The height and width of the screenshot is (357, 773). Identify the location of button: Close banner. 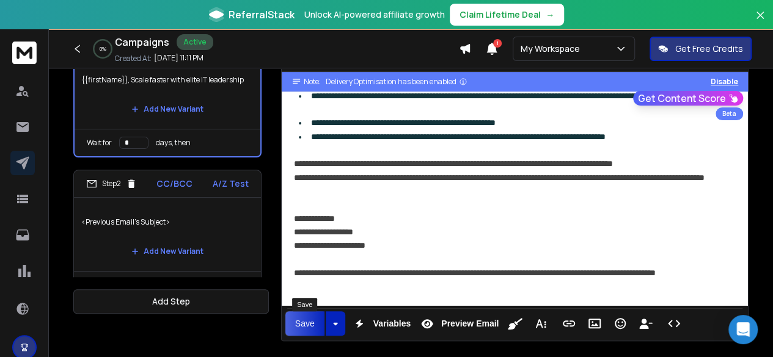
(760, 22).